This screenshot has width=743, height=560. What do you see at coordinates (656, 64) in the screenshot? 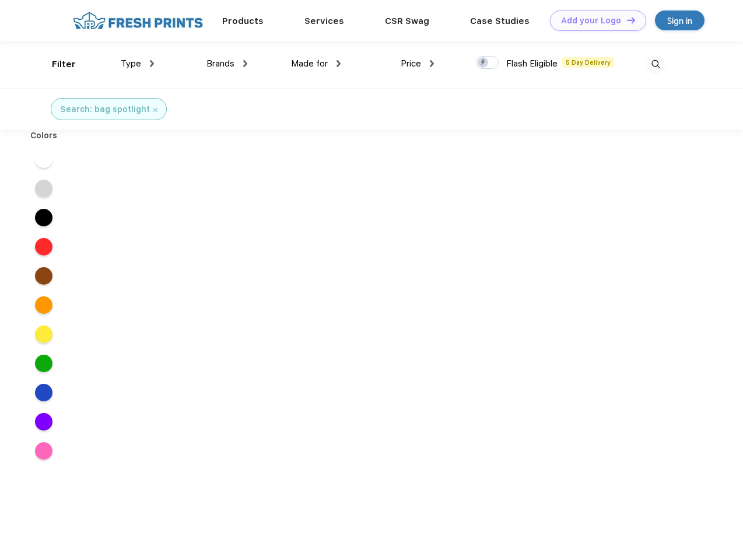
I see `img: desktop_search.svg` at bounding box center [656, 64].